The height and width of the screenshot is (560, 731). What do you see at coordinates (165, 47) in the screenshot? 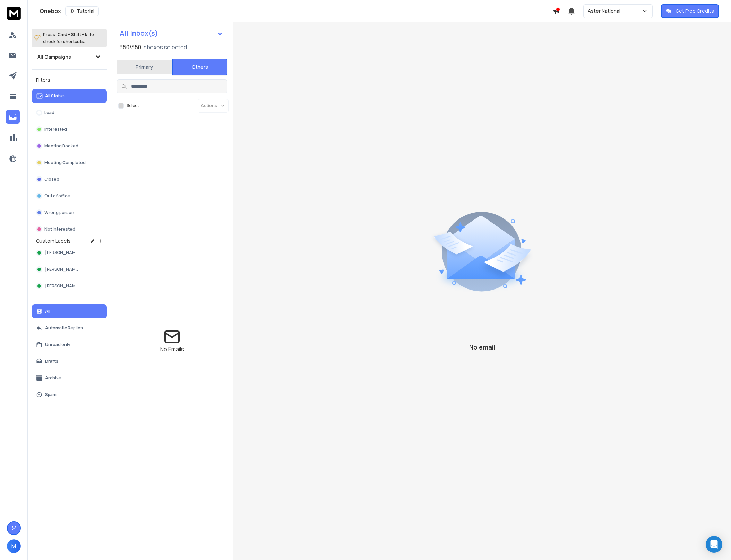
I see `h3: Inboxes selected` at bounding box center [165, 47].